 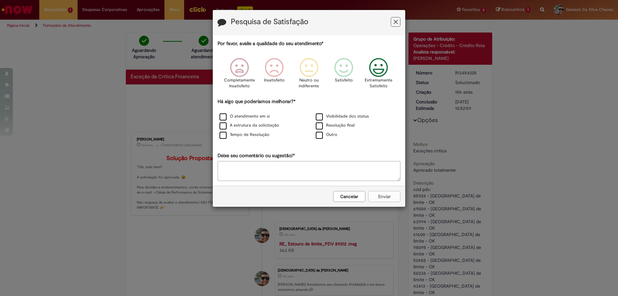 I want to click on label: Tempo de Resolução, so click(x=244, y=135).